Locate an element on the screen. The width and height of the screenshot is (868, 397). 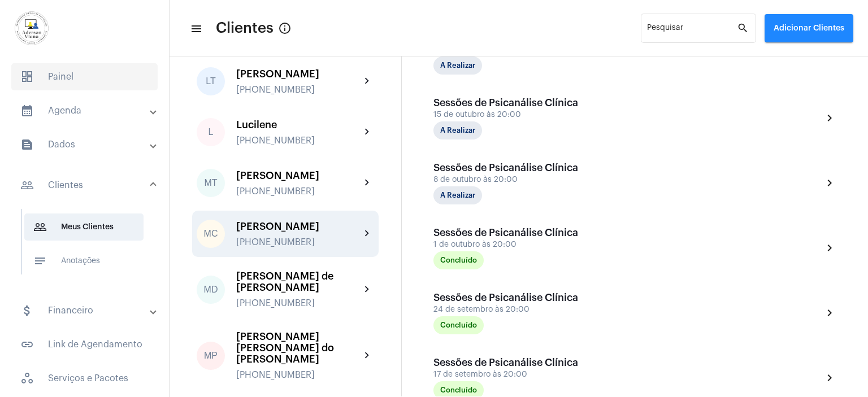
span: Serviços e Pacotes is located at coordinates (84, 378).